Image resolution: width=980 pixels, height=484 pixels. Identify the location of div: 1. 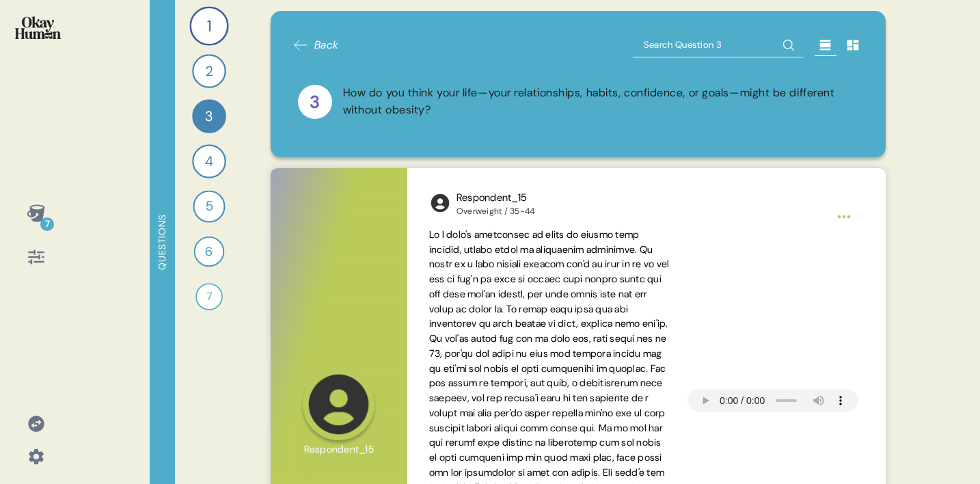
(208, 25).